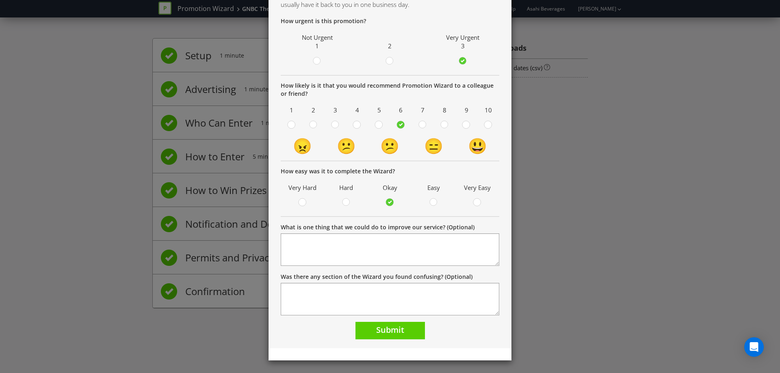  I want to click on p: How easy was it to complete the Wizard?, so click(390, 171).